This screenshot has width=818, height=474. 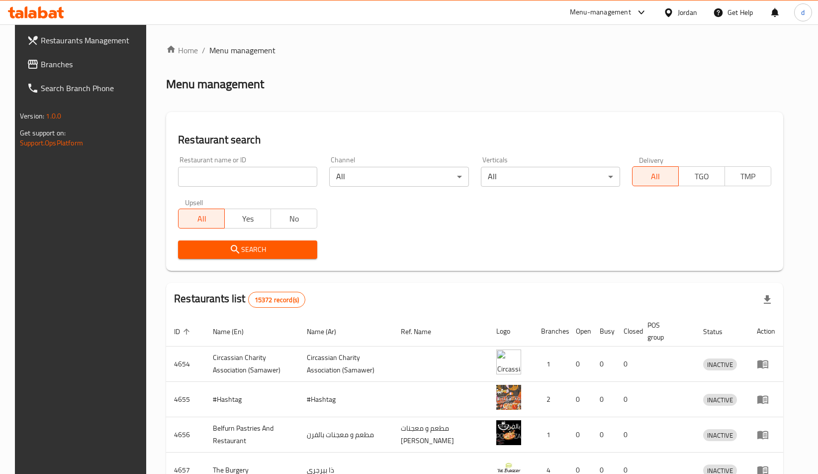 What do you see at coordinates (604, 331) in the screenshot?
I see `th: Busy` at bounding box center [604, 331].